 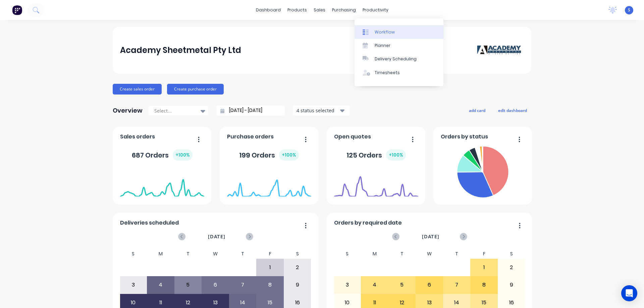 I want to click on a: Timesheets, so click(x=399, y=72).